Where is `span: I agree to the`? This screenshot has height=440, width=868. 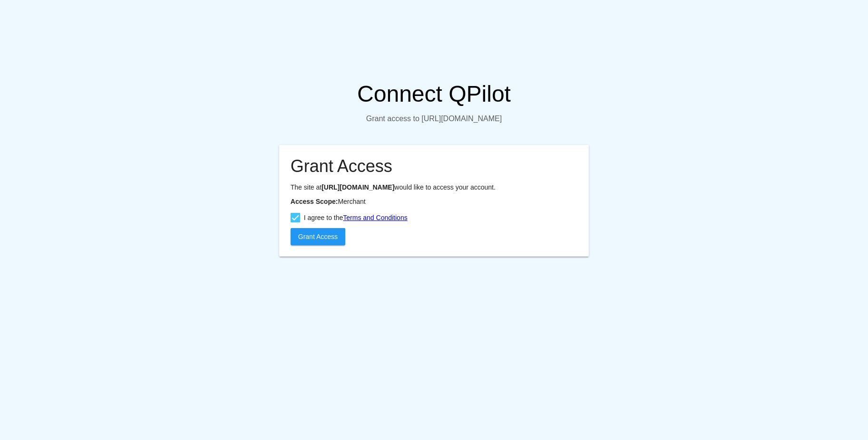 span: I agree to the is located at coordinates (356, 218).